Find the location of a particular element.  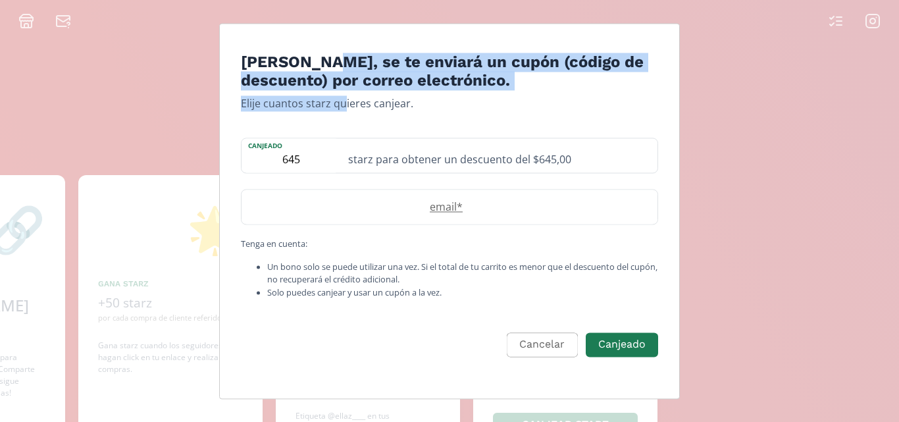

div: starz para obtener un descuento del $645,00 is located at coordinates (499, 156).